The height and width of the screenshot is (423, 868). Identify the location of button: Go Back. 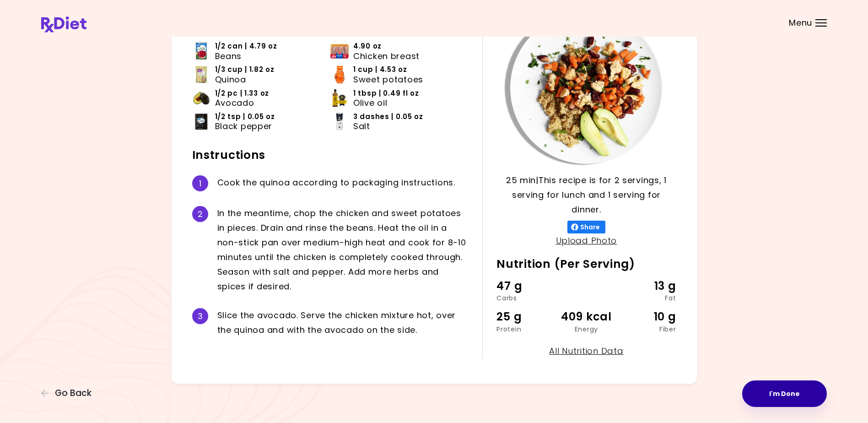
(69, 393).